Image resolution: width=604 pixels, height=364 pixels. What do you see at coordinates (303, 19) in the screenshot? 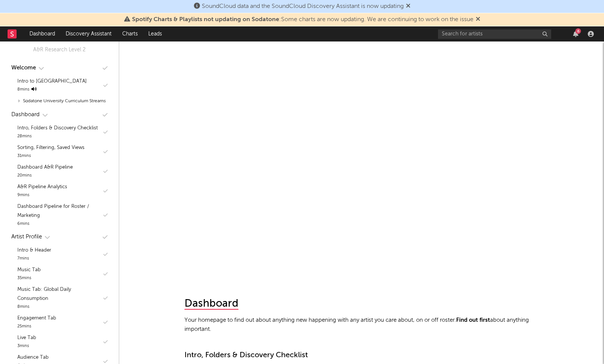
I see `span: : Some charts are now updating. We are continuing to work on the issue` at bounding box center [303, 19].